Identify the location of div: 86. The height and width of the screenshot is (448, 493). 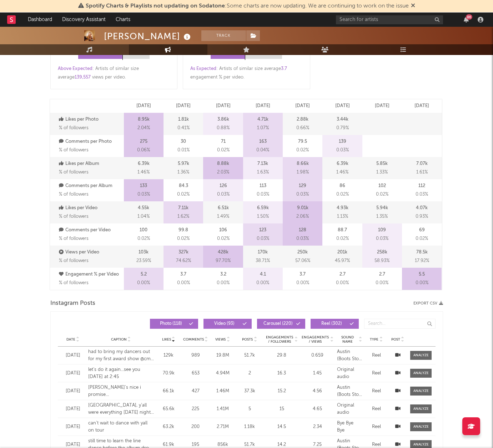
(469, 17).